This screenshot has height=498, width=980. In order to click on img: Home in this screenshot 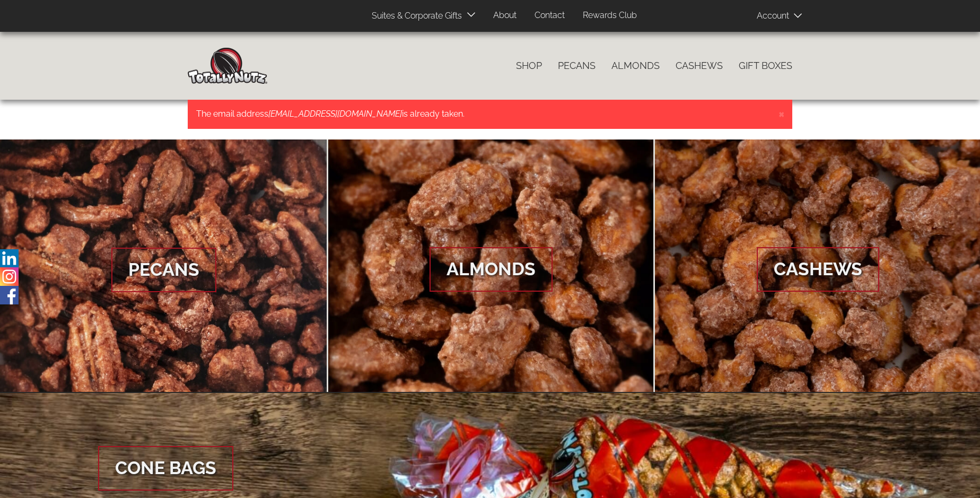, I will do `click(228, 66)`.